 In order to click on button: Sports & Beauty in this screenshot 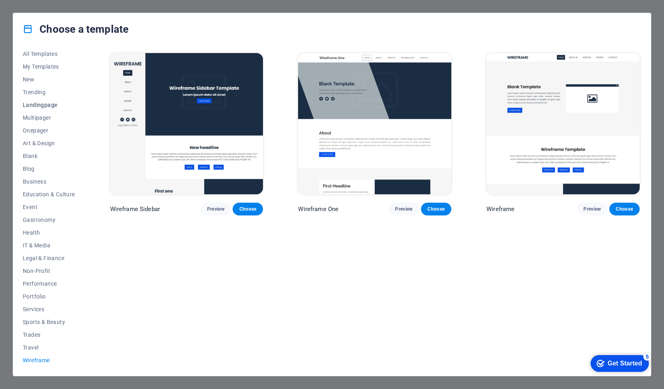, I will do `click(49, 322)`.